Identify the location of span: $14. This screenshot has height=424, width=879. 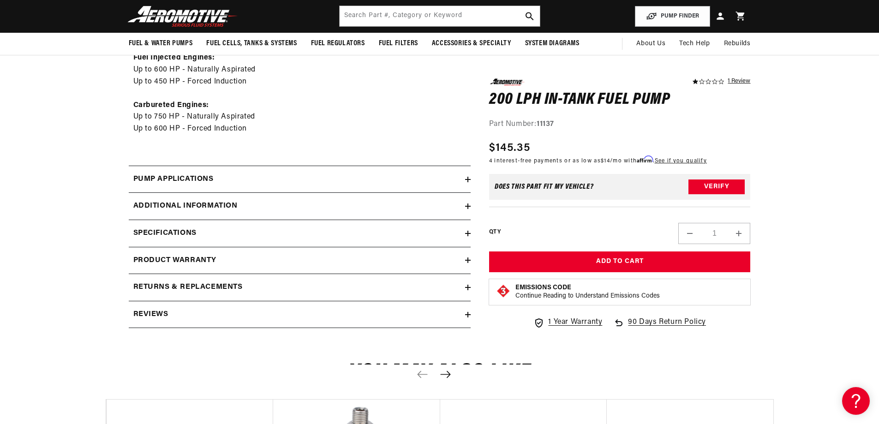
(606, 161).